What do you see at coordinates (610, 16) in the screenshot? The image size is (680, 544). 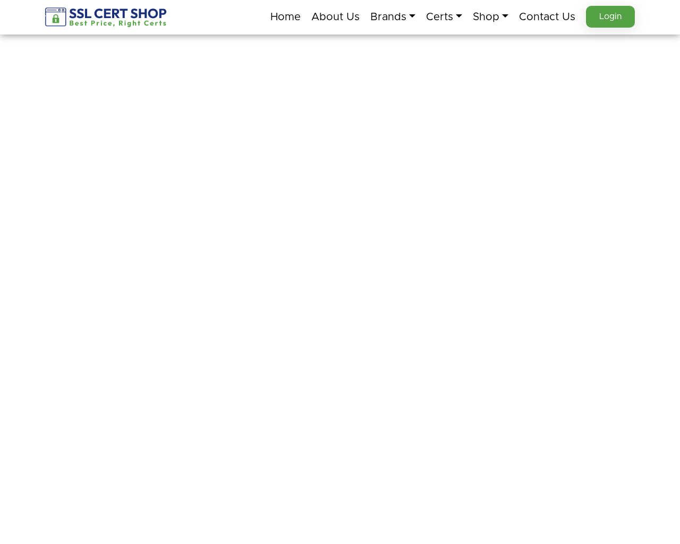 I see `a: Login` at bounding box center [610, 16].